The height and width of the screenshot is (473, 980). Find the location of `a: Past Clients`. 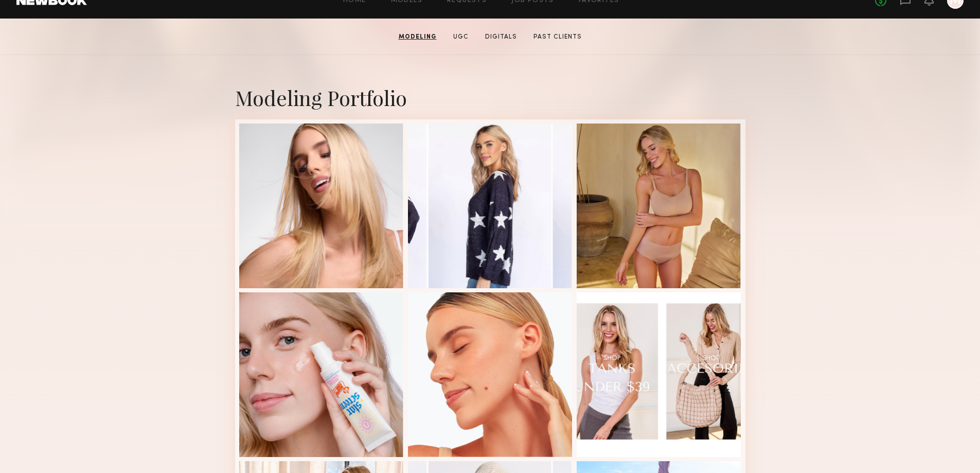

a: Past Clients is located at coordinates (558, 37).